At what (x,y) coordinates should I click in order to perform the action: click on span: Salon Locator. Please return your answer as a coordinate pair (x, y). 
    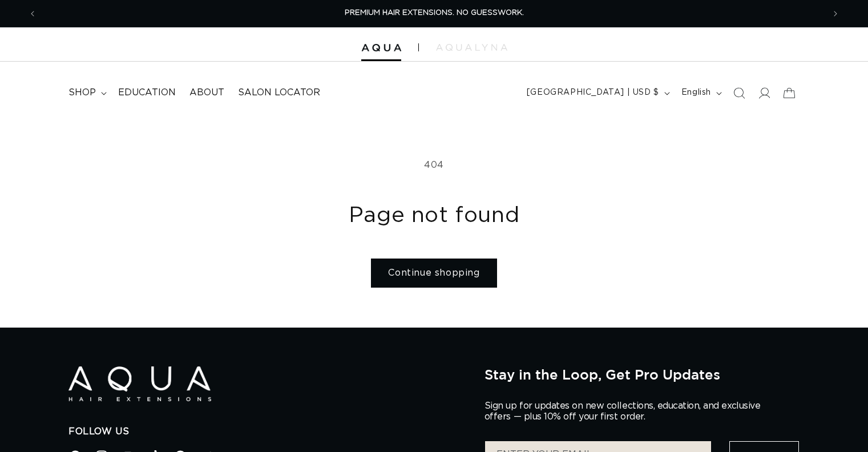
    Looking at the image, I should click on (279, 93).